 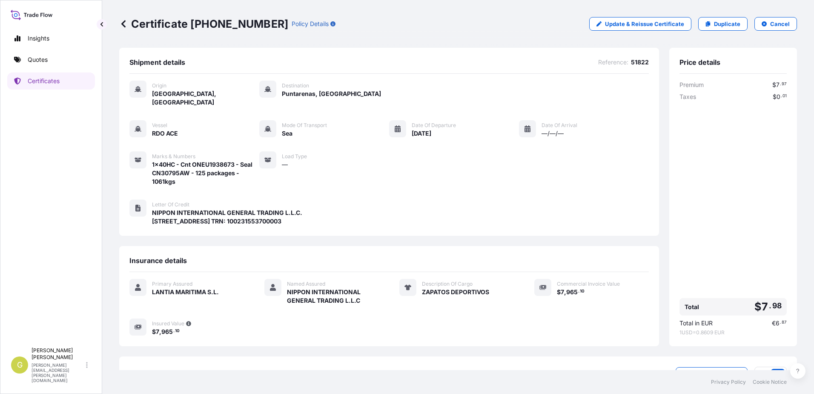 What do you see at coordinates (780, 24) in the screenshot?
I see `p: Cancel` at bounding box center [780, 24].